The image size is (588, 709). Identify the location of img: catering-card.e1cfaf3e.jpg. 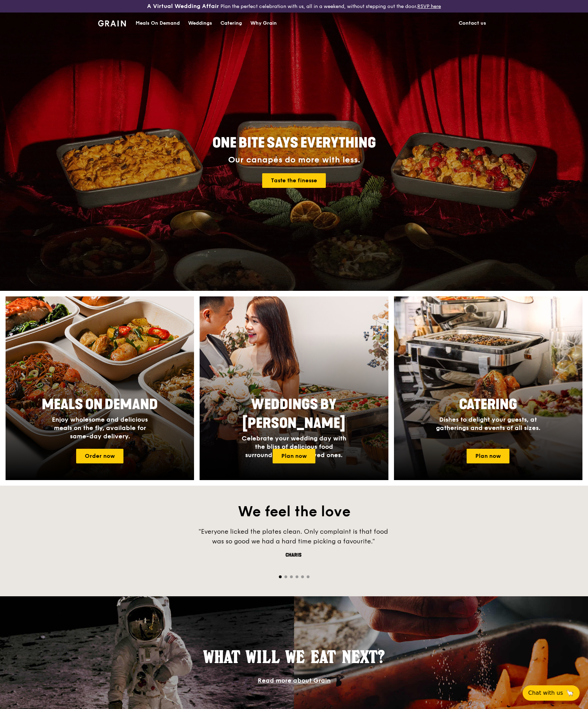
(488, 388).